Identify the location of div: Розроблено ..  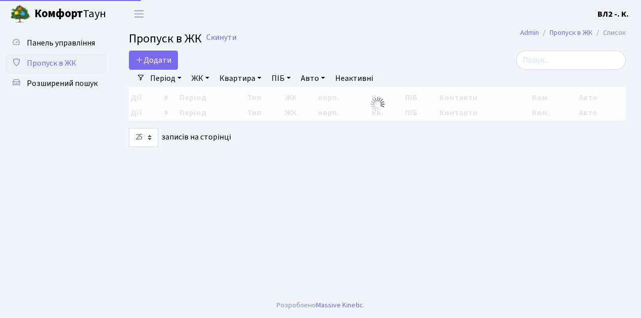
(321, 305).